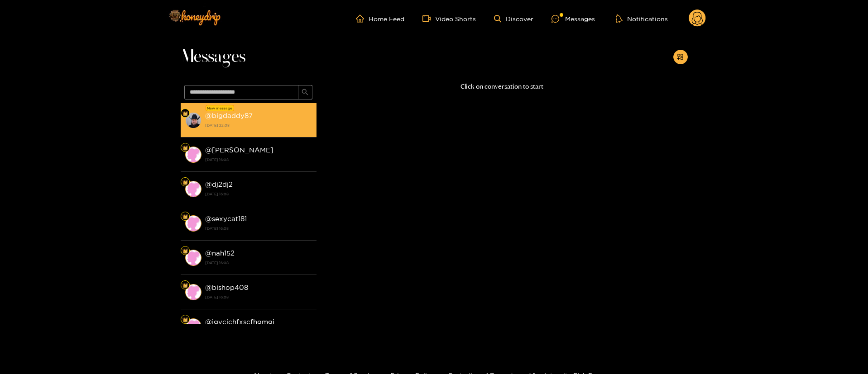  What do you see at coordinates (226, 219) in the screenshot?
I see `strong: @ sexycat181` at bounding box center [226, 219].